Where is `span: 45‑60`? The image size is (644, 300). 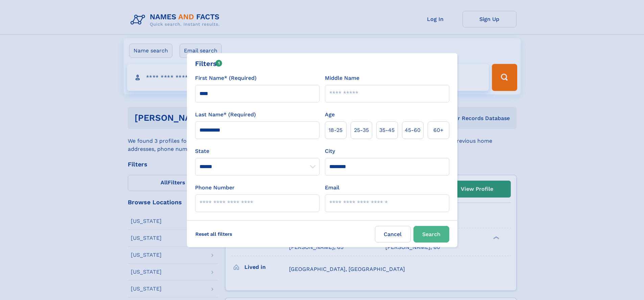
span: 45‑60 is located at coordinates (413, 130).